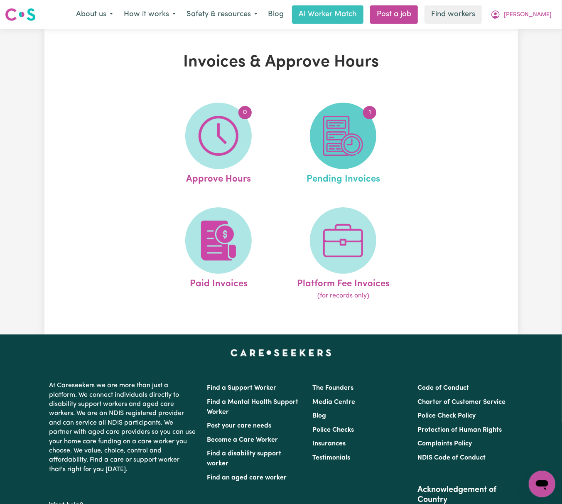  Describe the element at coordinates (443, 388) in the screenshot. I see `a: Code of Conduct` at that location.